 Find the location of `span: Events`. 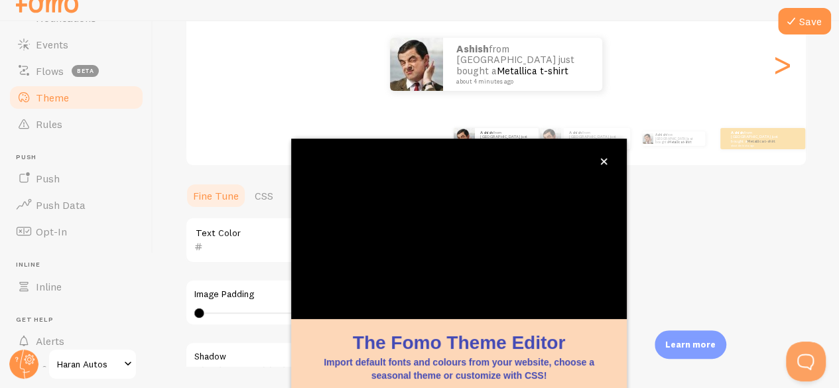

span: Events is located at coordinates (52, 44).